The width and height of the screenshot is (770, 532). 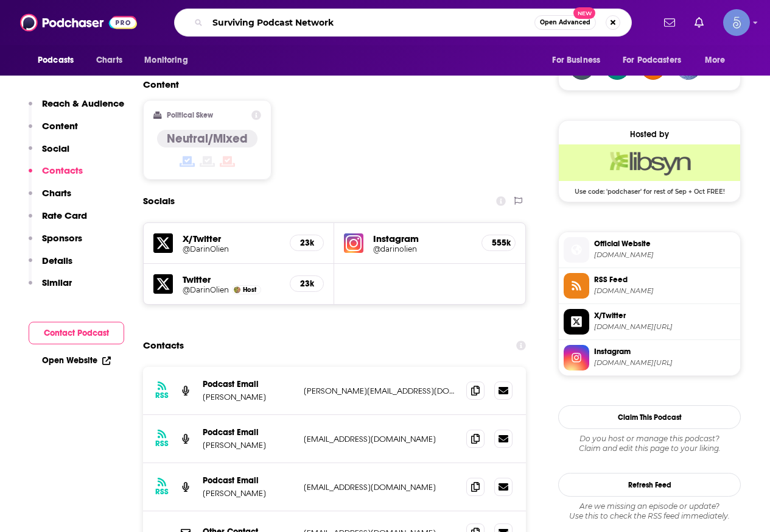 What do you see at coordinates (62, 237) in the screenshot?
I see `p: Sponsors` at bounding box center [62, 237].